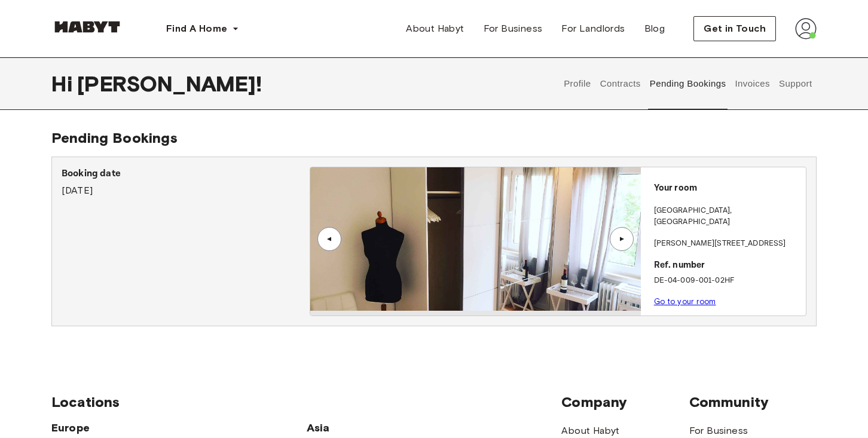  What do you see at coordinates (735, 29) in the screenshot?
I see `button: Get in Touch` at bounding box center [735, 29].